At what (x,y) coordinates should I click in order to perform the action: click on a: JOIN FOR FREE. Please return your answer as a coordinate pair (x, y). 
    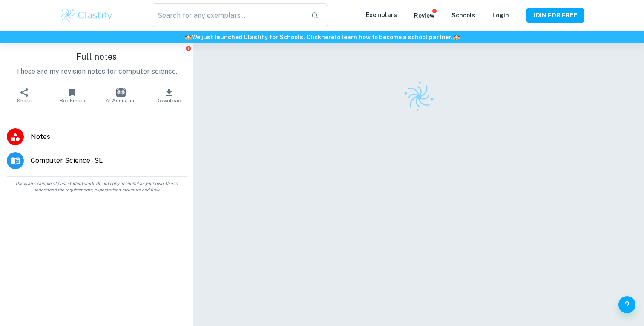
    Looking at the image, I should click on (555, 16).